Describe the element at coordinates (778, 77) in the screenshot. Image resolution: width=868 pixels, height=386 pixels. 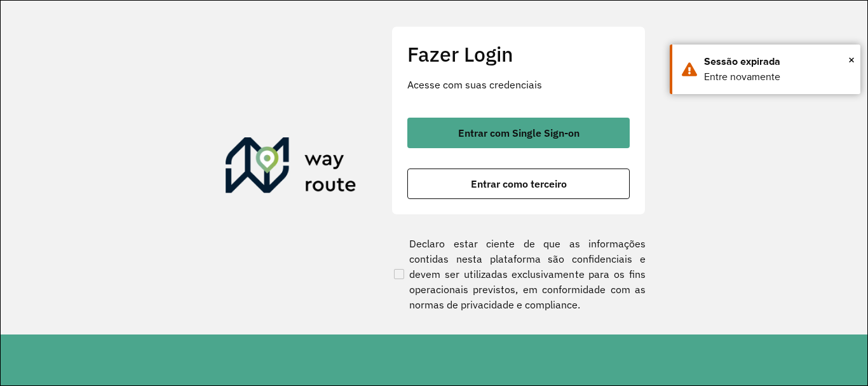
I see `div: Entre novamente` at that location.